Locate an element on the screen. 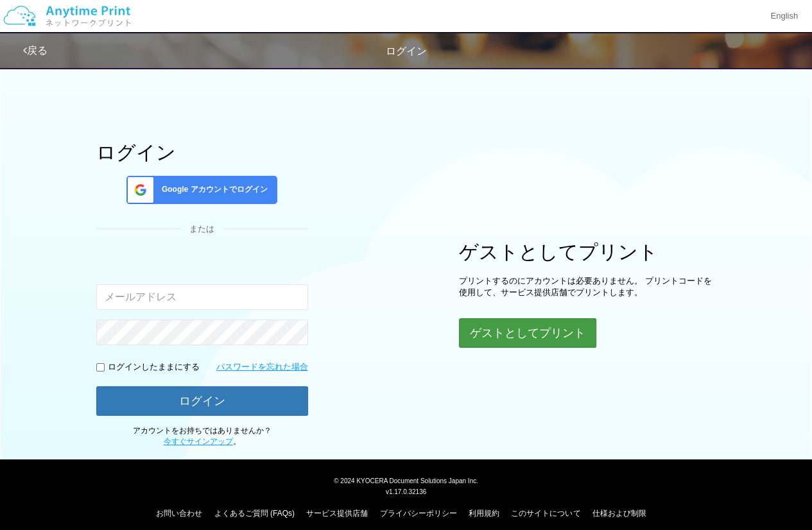 The width and height of the screenshot is (812, 530). div: または is located at coordinates (203, 229).